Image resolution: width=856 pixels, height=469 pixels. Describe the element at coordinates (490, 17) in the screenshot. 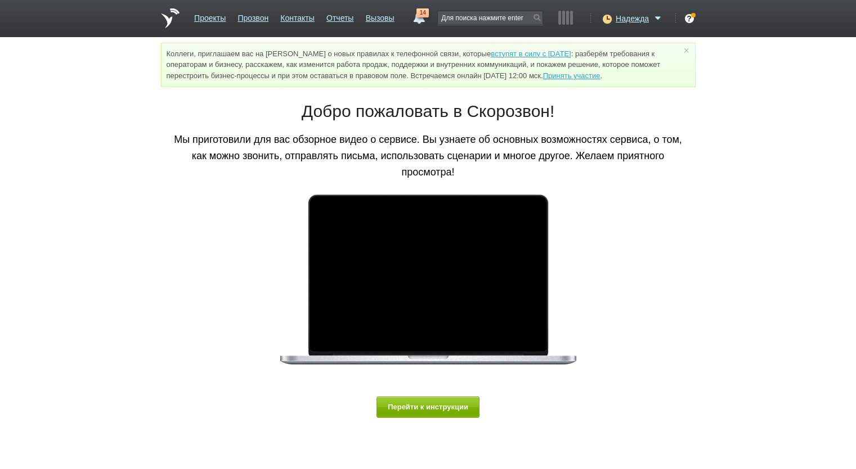

I see `input: Для поиска нажмите enter` at that location.